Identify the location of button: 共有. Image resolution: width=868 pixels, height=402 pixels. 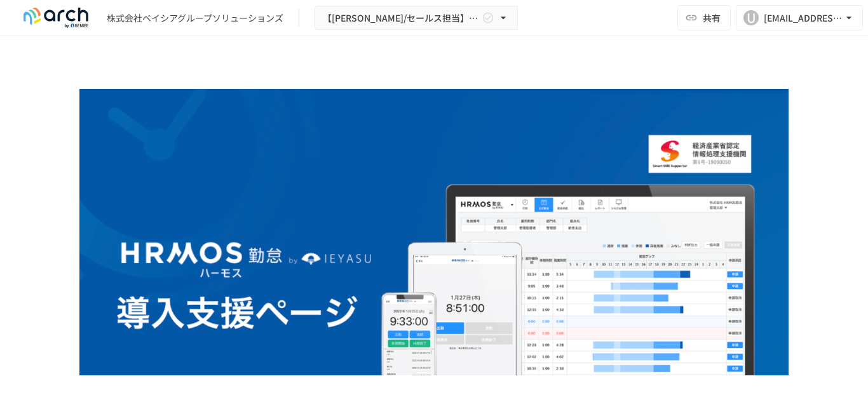
(704, 18).